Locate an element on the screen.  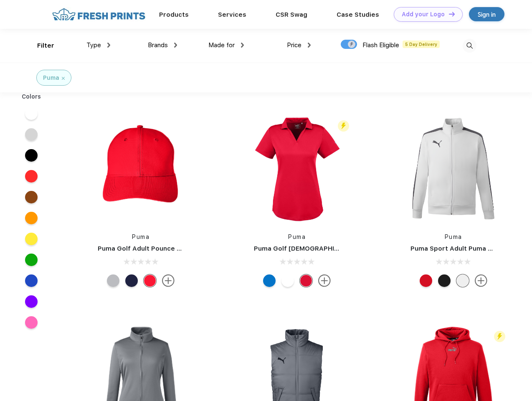
div: White and Quiet Shade is located at coordinates (463, 281).